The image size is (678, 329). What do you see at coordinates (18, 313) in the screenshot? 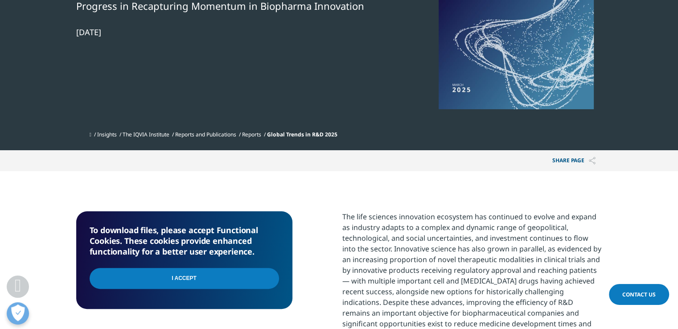
I see `button: Open Preferences` at bounding box center [18, 313].